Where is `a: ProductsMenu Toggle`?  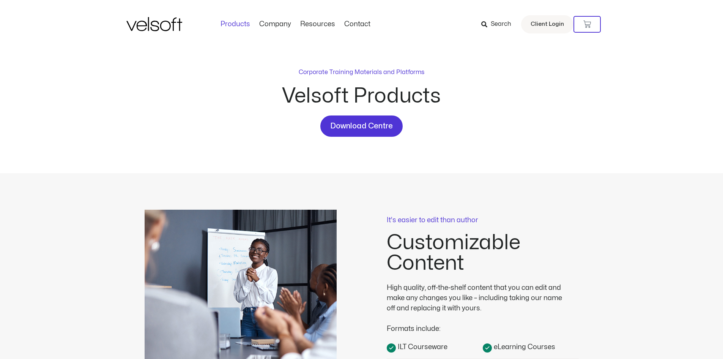
a: ProductsMenu Toggle is located at coordinates (235, 24).